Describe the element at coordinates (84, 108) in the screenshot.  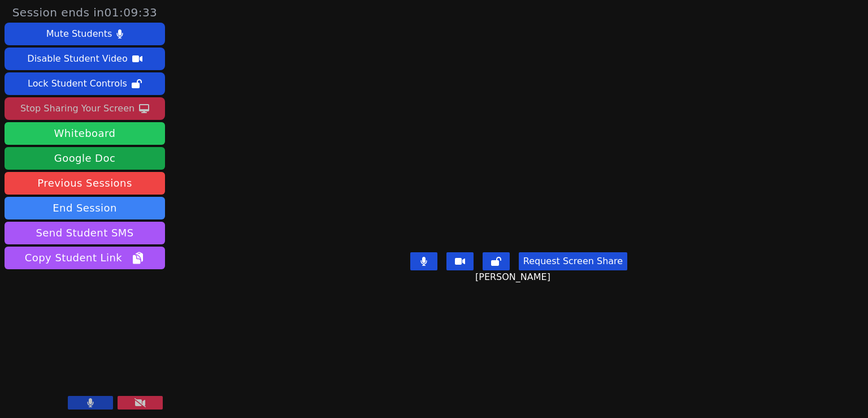
I see `button: Stop Sharing Your Screen` at that location.